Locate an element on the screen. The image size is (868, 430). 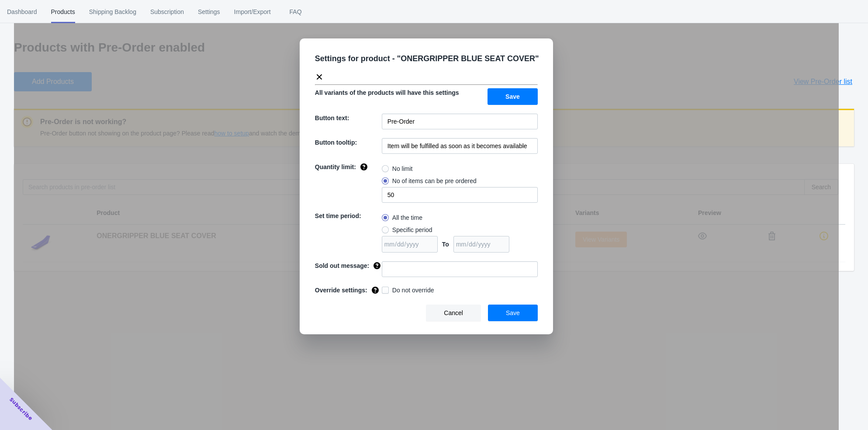
span: Sold out message: is located at coordinates (342, 266).